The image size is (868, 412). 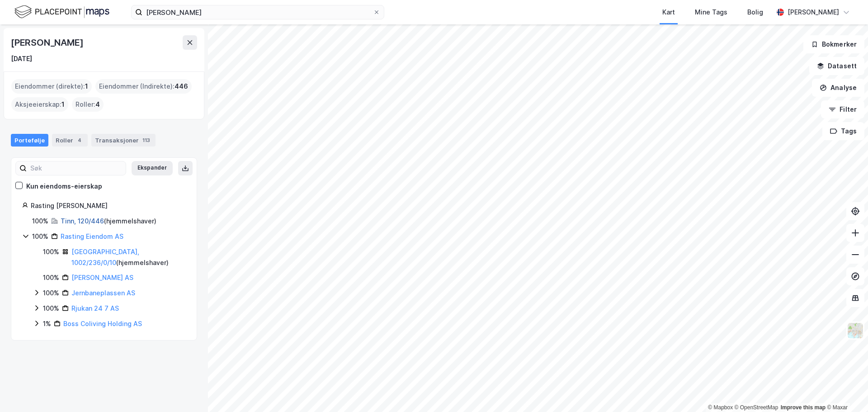 What do you see at coordinates (843, 110) in the screenshot?
I see `button: Filter` at bounding box center [843, 110].